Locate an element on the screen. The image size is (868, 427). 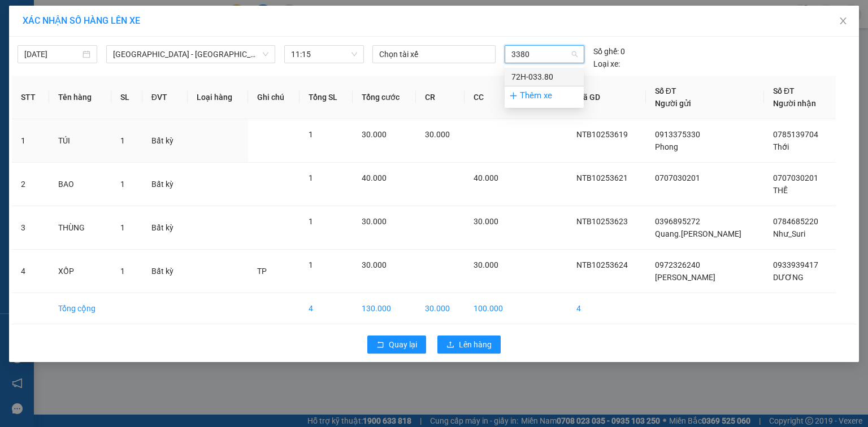
th: STT is located at coordinates (31, 97).